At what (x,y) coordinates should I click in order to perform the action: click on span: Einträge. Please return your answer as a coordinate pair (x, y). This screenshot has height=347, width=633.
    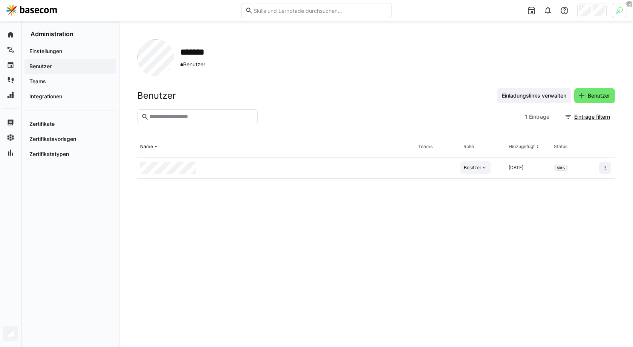
    Looking at the image, I should click on (539, 117).